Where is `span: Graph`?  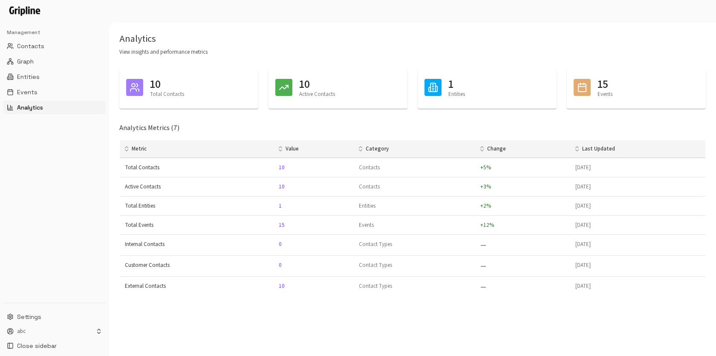 span: Graph is located at coordinates (25, 61).